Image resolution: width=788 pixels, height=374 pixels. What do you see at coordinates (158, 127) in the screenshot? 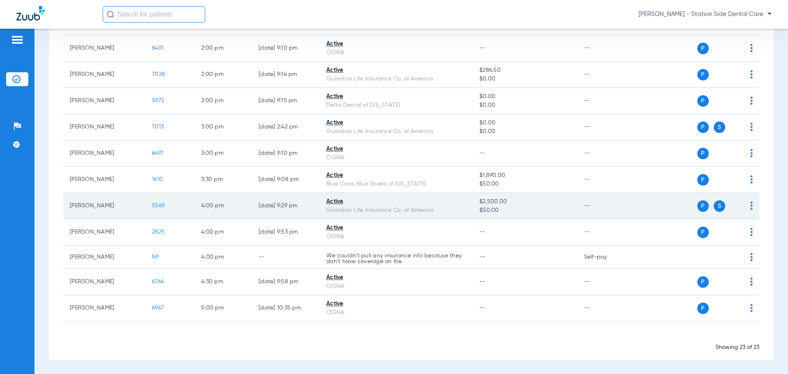
I see `span: 7013` at bounding box center [158, 127].